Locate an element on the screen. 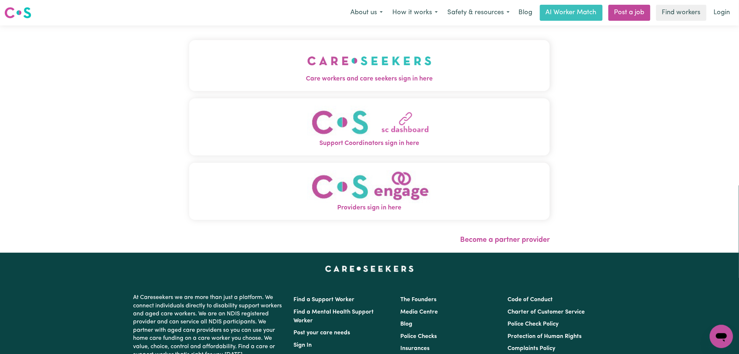  a: Find workers is located at coordinates (682, 13).